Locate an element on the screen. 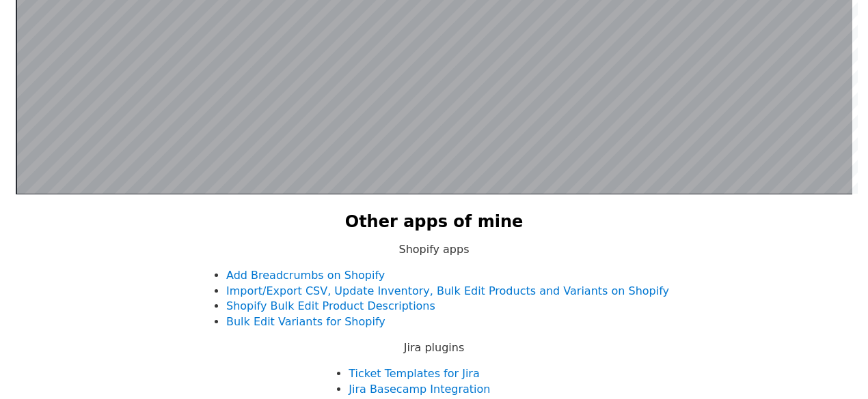 The image size is (868, 399). a: Shopify Bulk Edit Product Descriptions is located at coordinates (331, 306).